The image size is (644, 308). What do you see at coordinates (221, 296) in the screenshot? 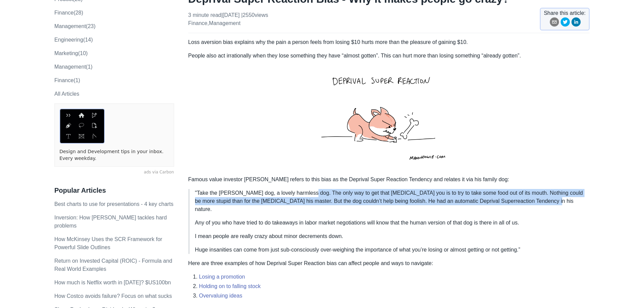
I see `a: Overvaluing ideas` at bounding box center [221, 296].